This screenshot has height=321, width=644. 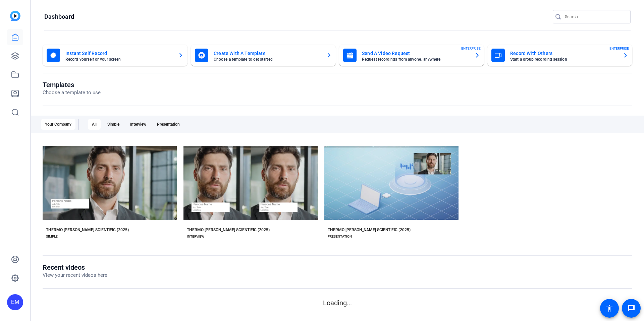 I want to click on div: SIMPLE, so click(x=51, y=237).